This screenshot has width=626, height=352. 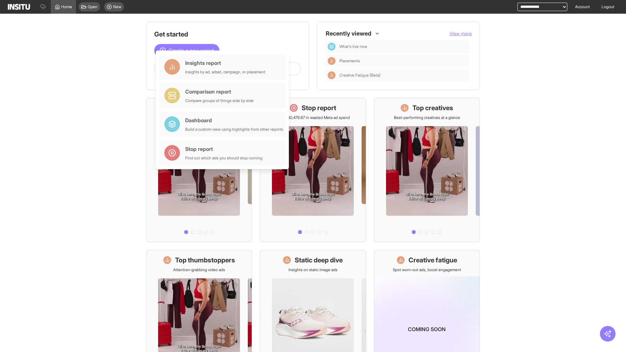 What do you see at coordinates (117, 7) in the screenshot?
I see `span: New` at bounding box center [117, 7].